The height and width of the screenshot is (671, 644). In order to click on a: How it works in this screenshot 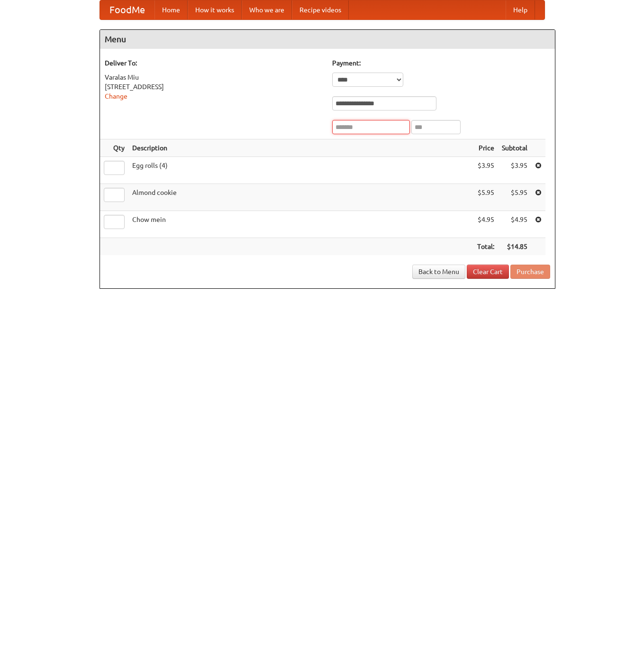, I will do `click(215, 10)`.